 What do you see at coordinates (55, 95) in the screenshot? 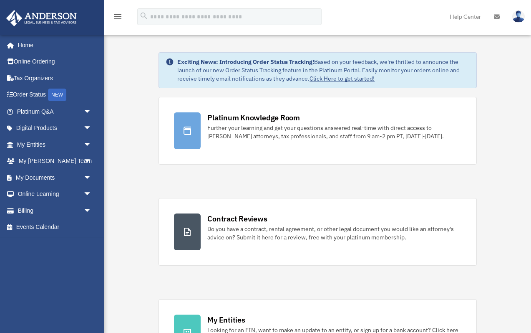
I see `a: Order StatusNEW` at bounding box center [55, 95].